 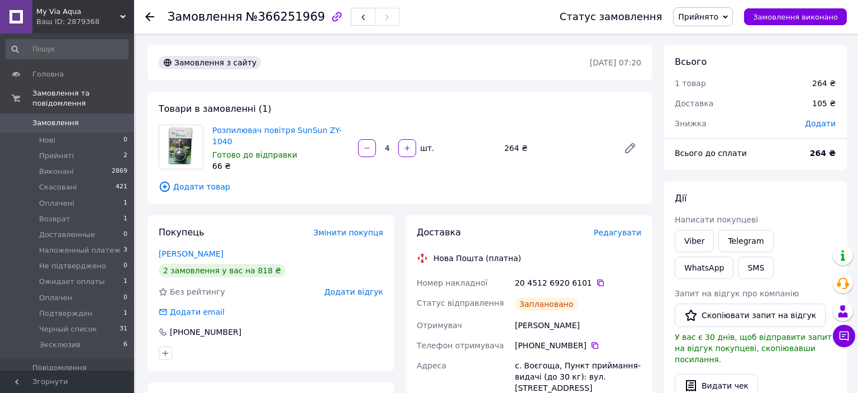 What do you see at coordinates (78, 12) in the screenshot?
I see `span: My Via Aqua` at bounding box center [78, 12].